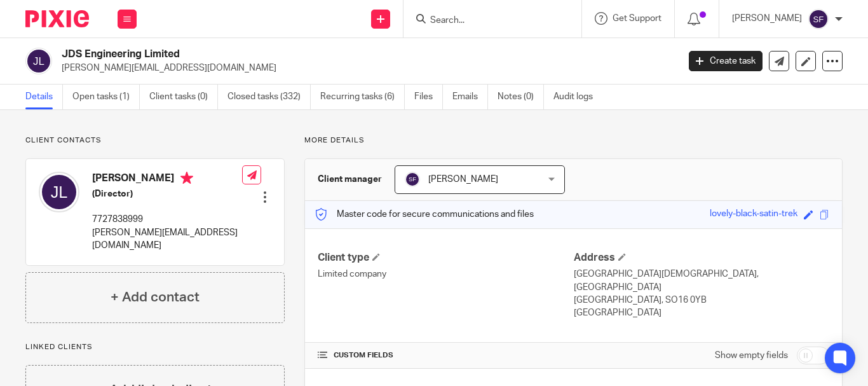 This screenshot has height=386, width=868. I want to click on i: Primary, so click(187, 178).